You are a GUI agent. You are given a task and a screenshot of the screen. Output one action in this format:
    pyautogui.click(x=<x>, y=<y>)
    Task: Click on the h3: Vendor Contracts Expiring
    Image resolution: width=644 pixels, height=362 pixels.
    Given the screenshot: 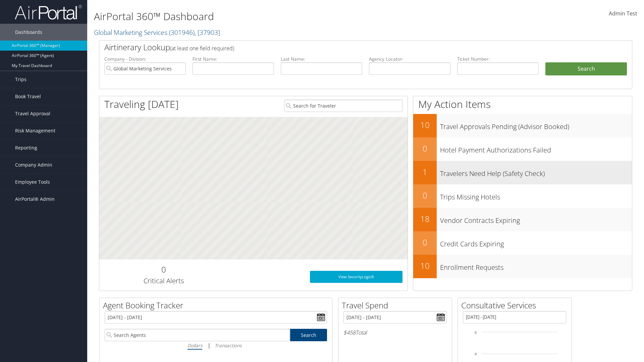 What is the action you would take?
    pyautogui.click(x=536, y=219)
    